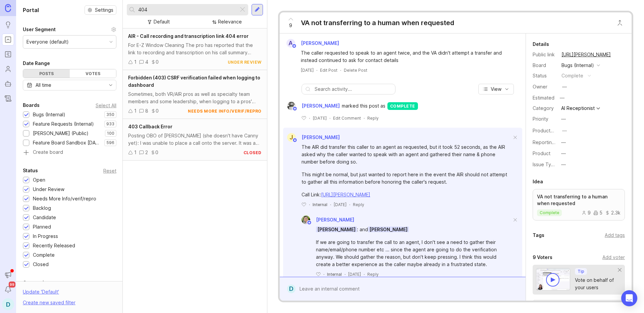  I want to click on div: Call Link:, so click(406, 195).